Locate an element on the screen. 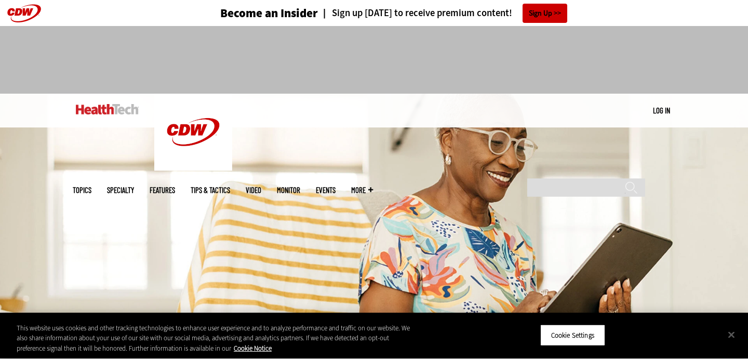 The image size is (748, 359). button: Cookie Settings is located at coordinates (573, 335).